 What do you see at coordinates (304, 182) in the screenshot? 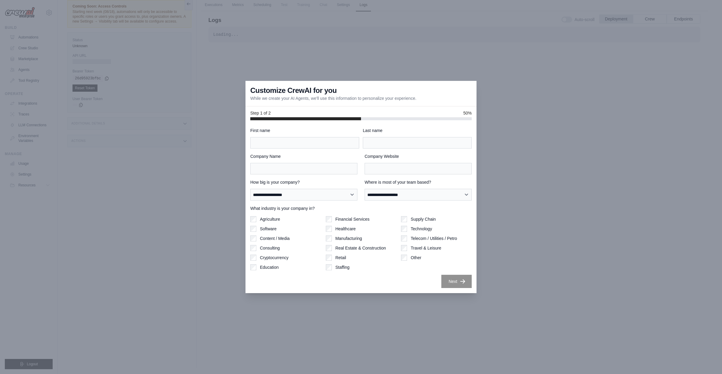
I see `label: How big is your company?` at bounding box center [304, 182].